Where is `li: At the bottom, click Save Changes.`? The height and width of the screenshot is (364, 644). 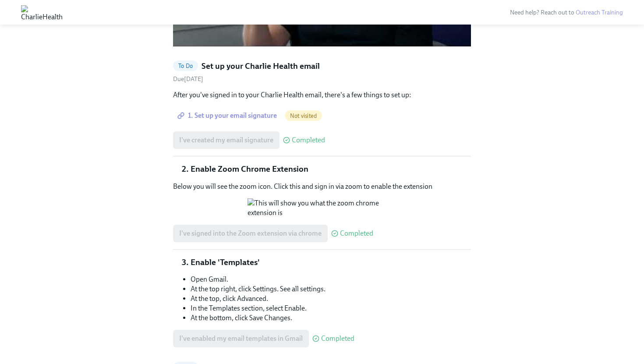 li: At the bottom, click Save Changes. is located at coordinates (330, 318).